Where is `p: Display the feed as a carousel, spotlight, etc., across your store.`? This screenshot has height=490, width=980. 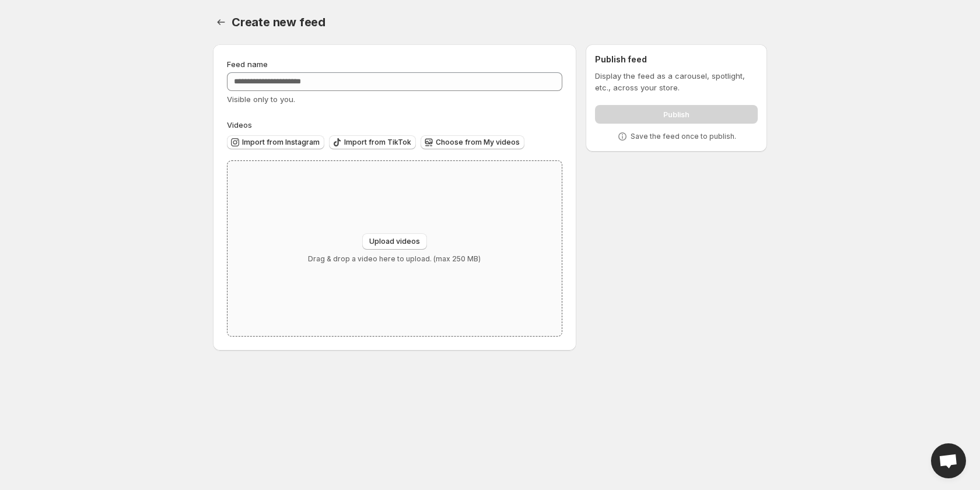
p: Display the feed as a carousel, spotlight, etc., across your store. is located at coordinates (676, 82).